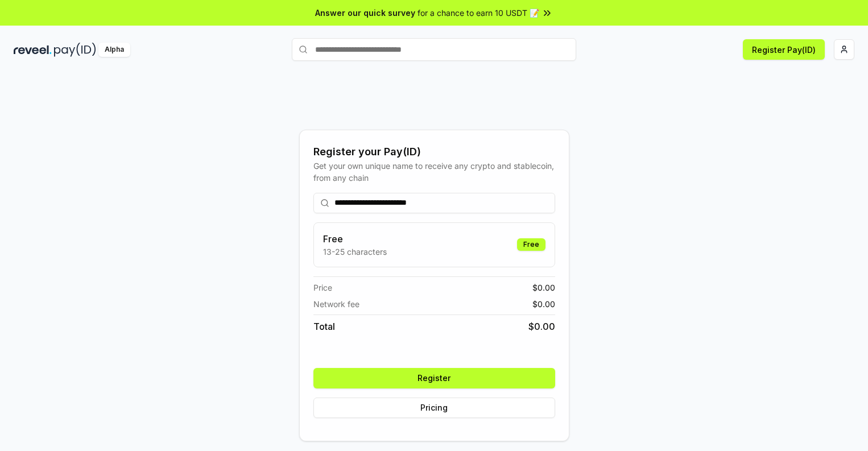 The width and height of the screenshot is (868, 451). Describe the element at coordinates (434, 172) in the screenshot. I see `div: Get your own unique name to receive any crypto and stablecoin, from any chain` at that location.